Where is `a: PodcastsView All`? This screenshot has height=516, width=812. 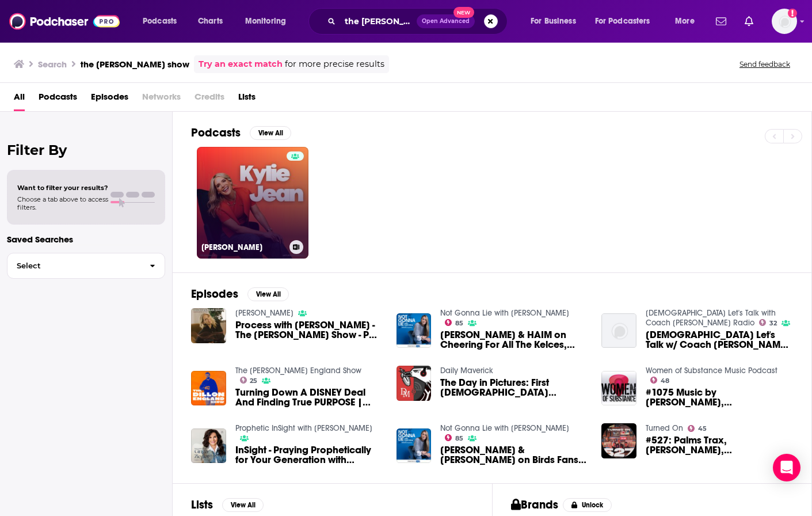
a: PodcastsView All is located at coordinates (241, 132).